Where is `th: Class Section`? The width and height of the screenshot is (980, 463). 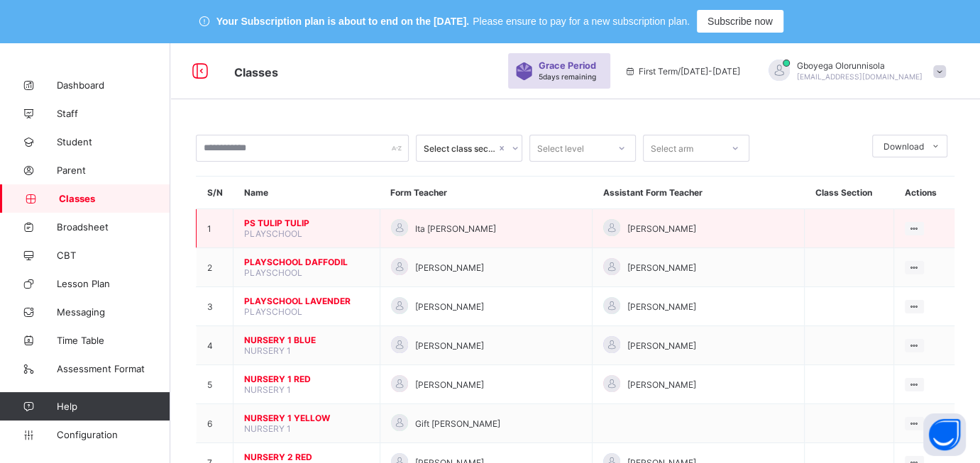 th: Class Section is located at coordinates (849, 193).